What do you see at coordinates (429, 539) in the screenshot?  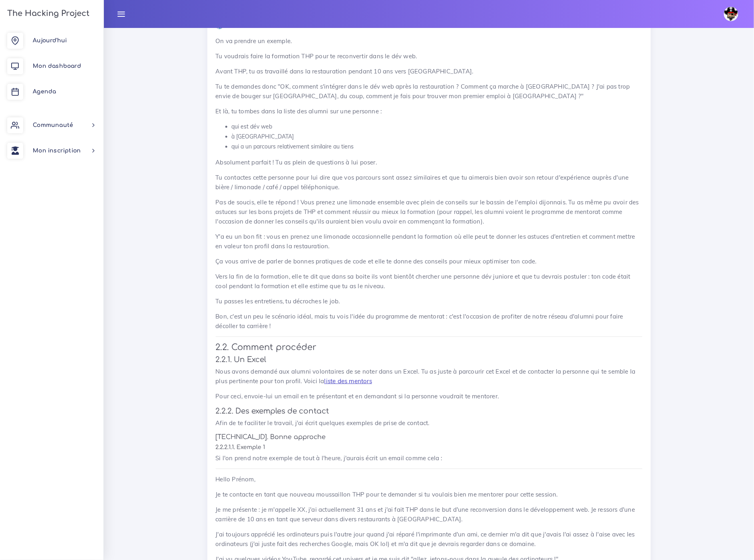 I see `p: J'ai toujours apprécié les ordinateurs puis l'autre jour quand j'ai réparé l'imprimante d'un ami,...` at bounding box center [429, 539].